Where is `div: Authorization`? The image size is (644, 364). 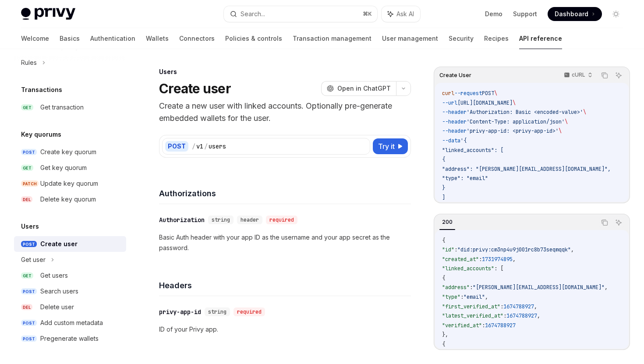
div: Authorization is located at coordinates (182, 220).